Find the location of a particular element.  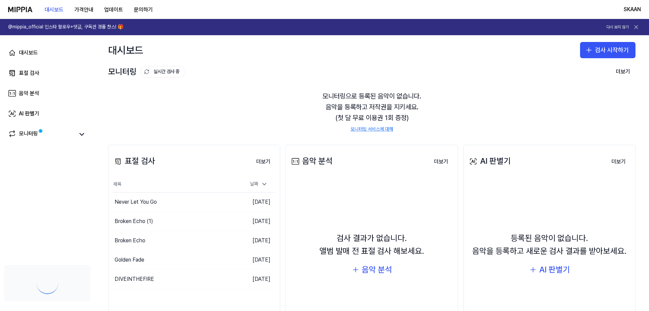

div: Never Let You Go is located at coordinates (136, 202).